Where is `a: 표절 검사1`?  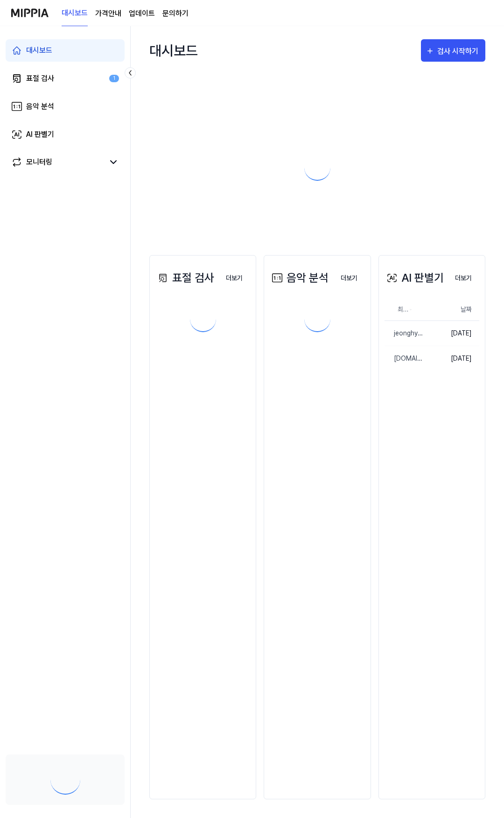
a: 표절 검사1 is located at coordinates (65, 79).